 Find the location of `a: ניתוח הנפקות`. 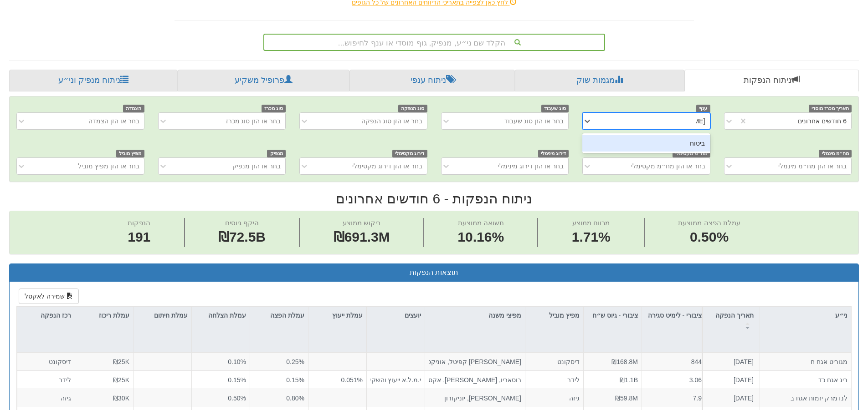

a: ניתוח הנפקות is located at coordinates (772, 81).